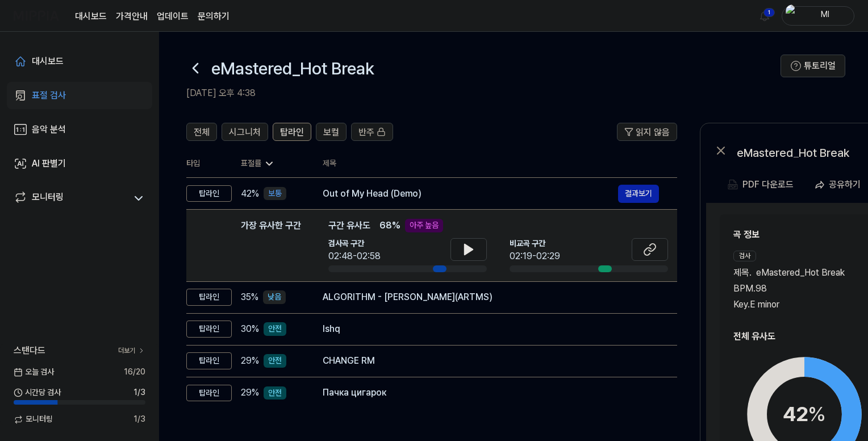 This screenshot has width=868, height=441. Describe the element at coordinates (173, 17) in the screenshot. I see `a: 업데이트` at that location.